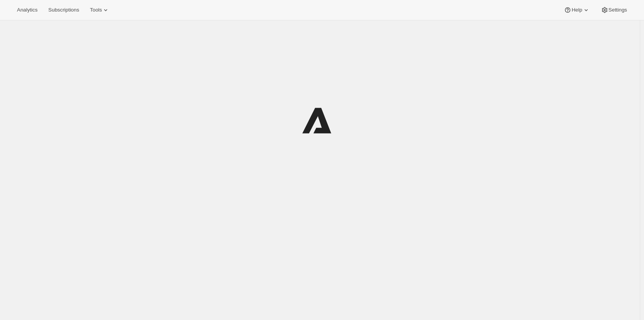 Image resolution: width=644 pixels, height=320 pixels. Describe the element at coordinates (576, 10) in the screenshot. I see `span: Help` at that location.